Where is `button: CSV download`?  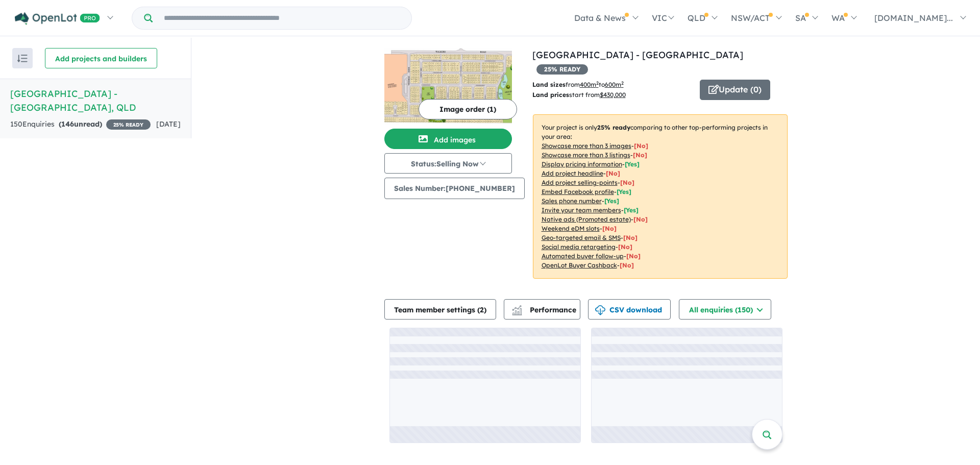 button: CSV download is located at coordinates (629, 309).